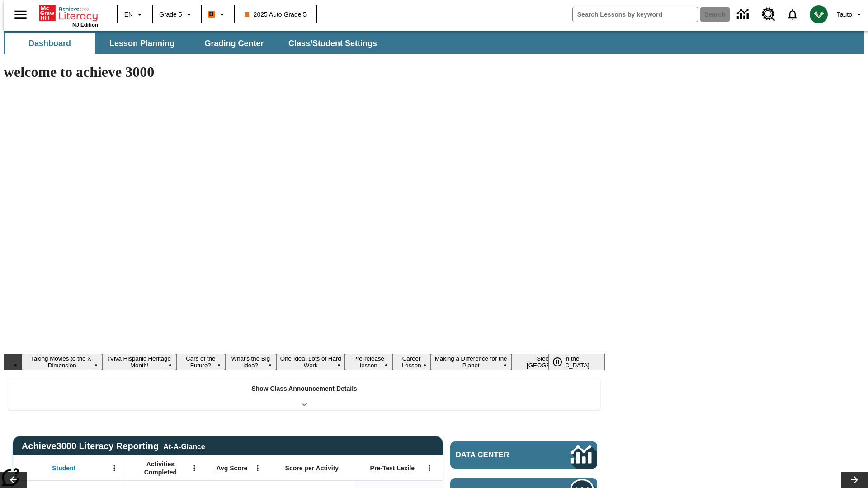  Describe the element at coordinates (128, 15) in the screenshot. I see `span: EN` at that location.